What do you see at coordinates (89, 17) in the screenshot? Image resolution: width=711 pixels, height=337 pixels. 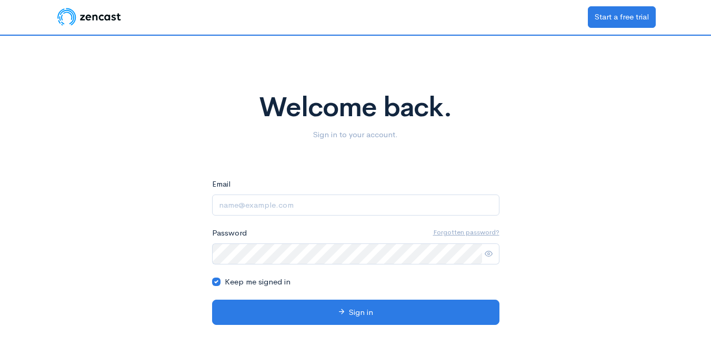 I see `img: ZenCast Logo` at bounding box center [89, 17].